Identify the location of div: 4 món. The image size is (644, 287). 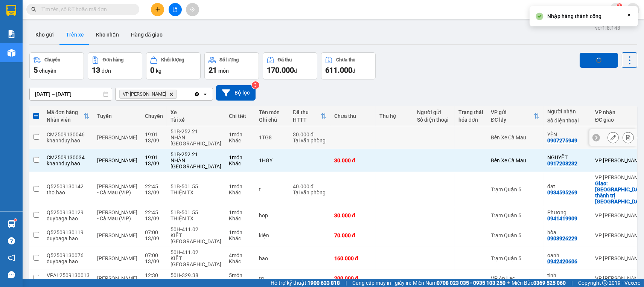
(241, 255).